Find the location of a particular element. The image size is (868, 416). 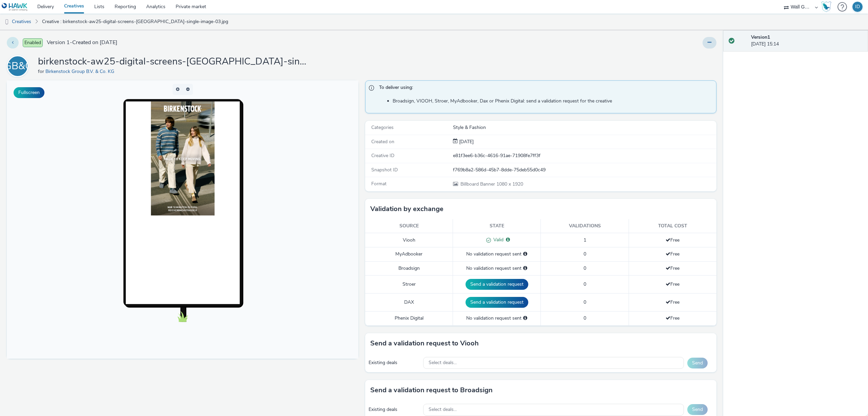

div: ID is located at coordinates (858, 7).